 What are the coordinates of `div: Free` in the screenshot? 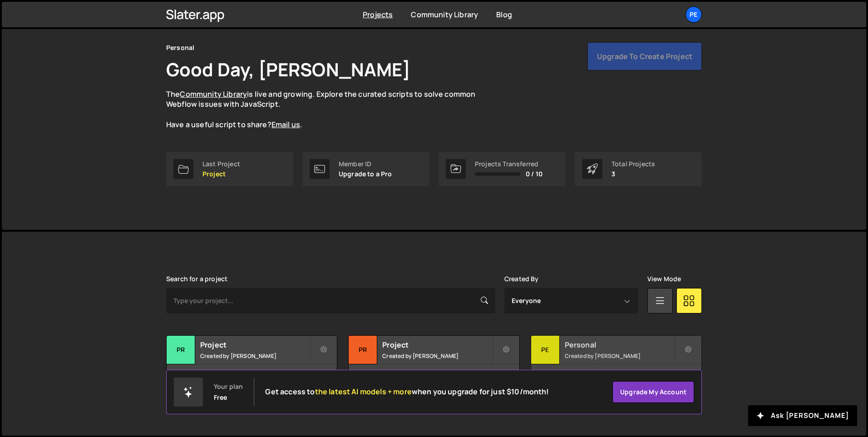 It's located at (221, 397).